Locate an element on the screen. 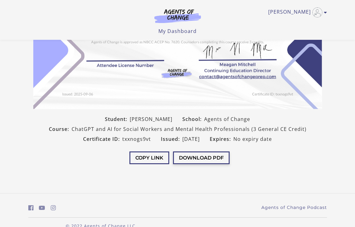 The height and width of the screenshot is (227, 355). a: https://www.youtube.com/c/AgentsofChangeTestPrepbyMeaganMitchell (Open in a new window) is located at coordinates (42, 208).